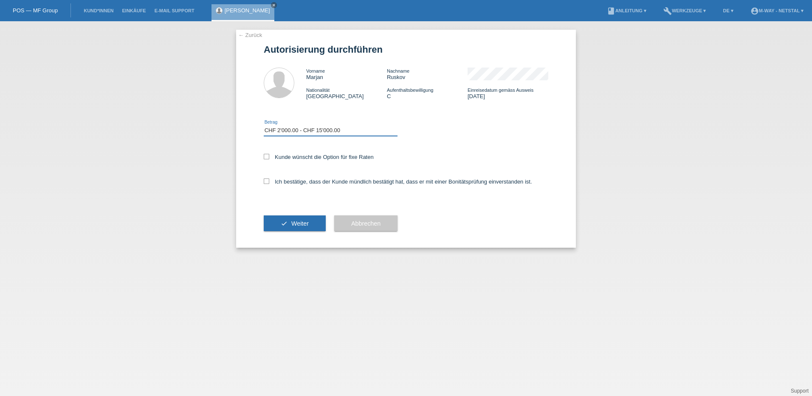 Image resolution: width=812 pixels, height=396 pixels. What do you see at coordinates (366, 223) in the screenshot?
I see `button: Abbrechen` at bounding box center [366, 223].